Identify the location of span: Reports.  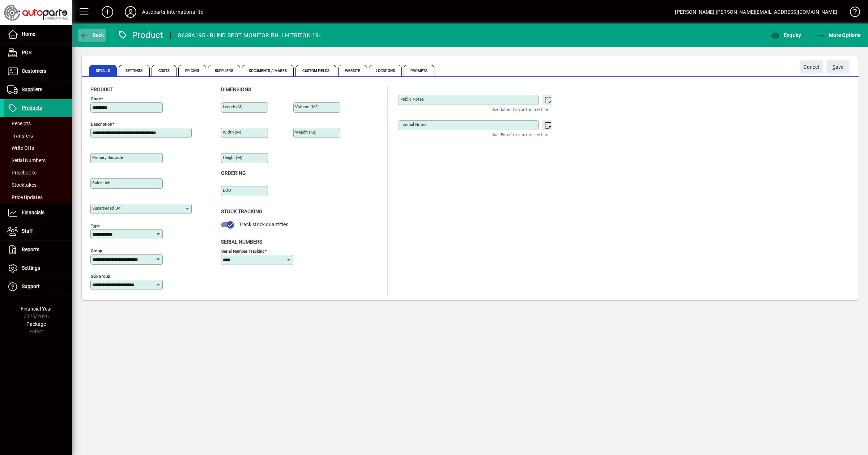
(30, 250).